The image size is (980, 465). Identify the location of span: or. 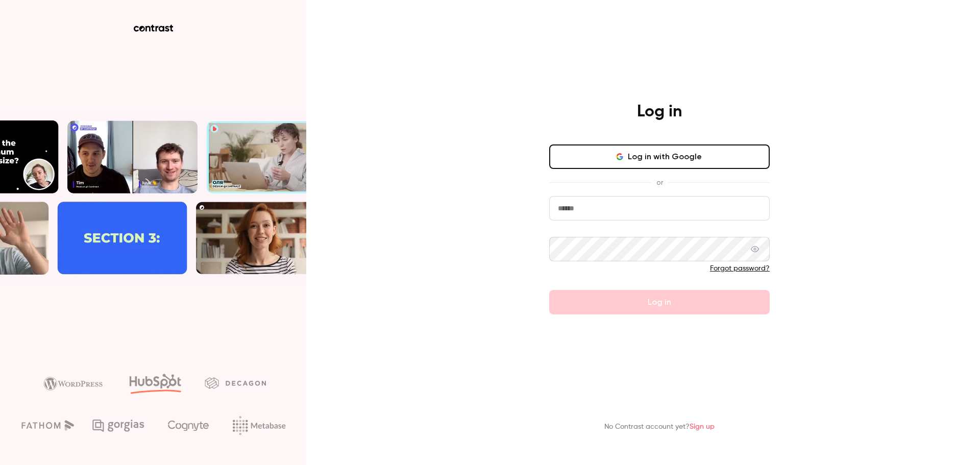
(659, 182).